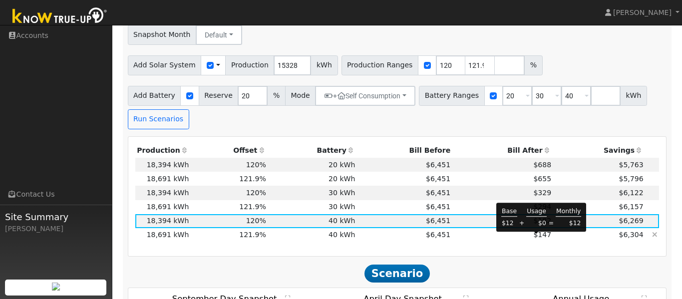  What do you see at coordinates (542, 165) in the screenshot?
I see `span: $688` at bounding box center [542, 165].